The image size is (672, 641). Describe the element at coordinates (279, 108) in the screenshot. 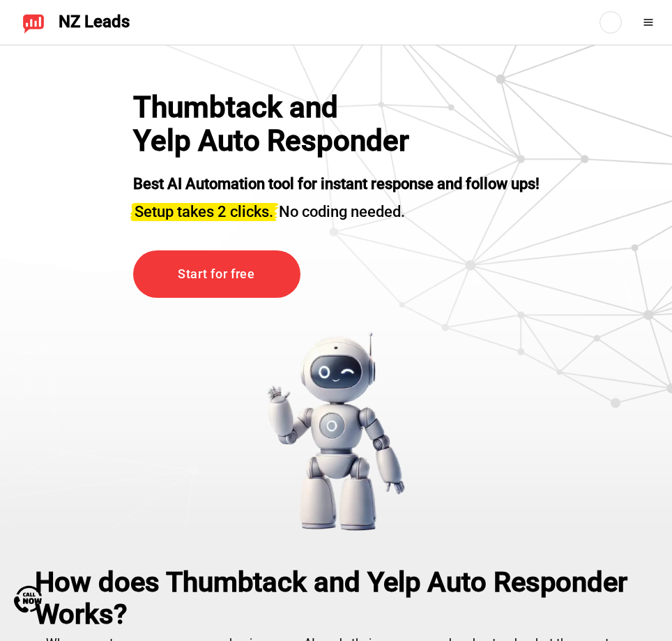

I see `div: Thumbtack and` at that location.